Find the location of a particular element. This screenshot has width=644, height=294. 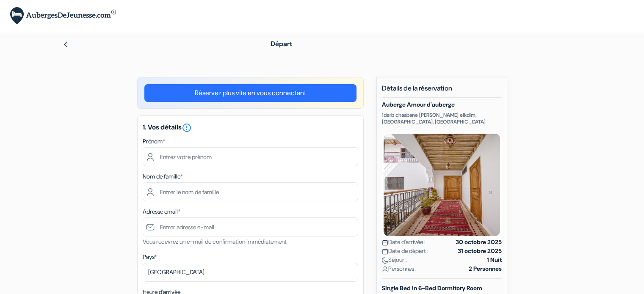

label: Prénom is located at coordinates (154, 142).